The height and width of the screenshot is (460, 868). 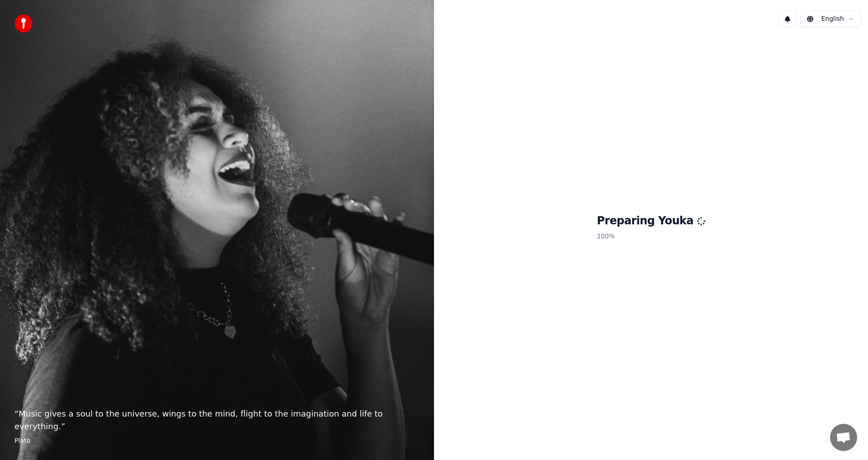 What do you see at coordinates (843, 437) in the screenshot?
I see `a: 채팅 열기` at bounding box center [843, 437].